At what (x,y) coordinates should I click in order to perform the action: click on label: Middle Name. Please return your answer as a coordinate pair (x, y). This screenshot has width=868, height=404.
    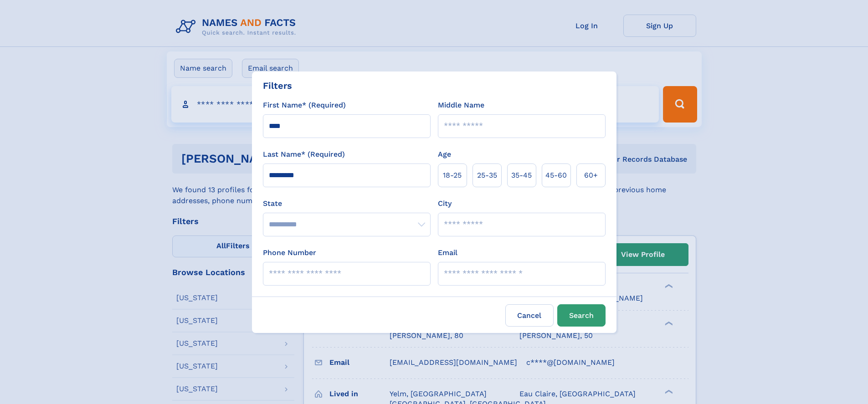
    Looking at the image, I should click on (461, 105).